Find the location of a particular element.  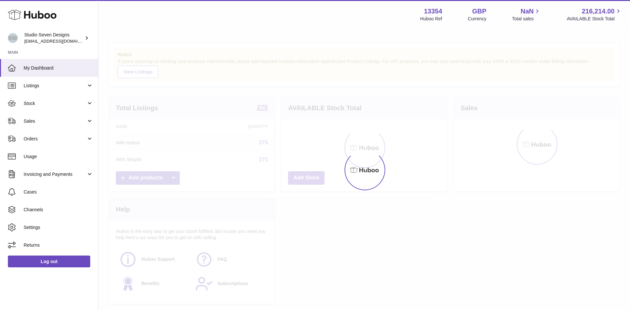

div: Studio Seven Designs is located at coordinates (54, 38).